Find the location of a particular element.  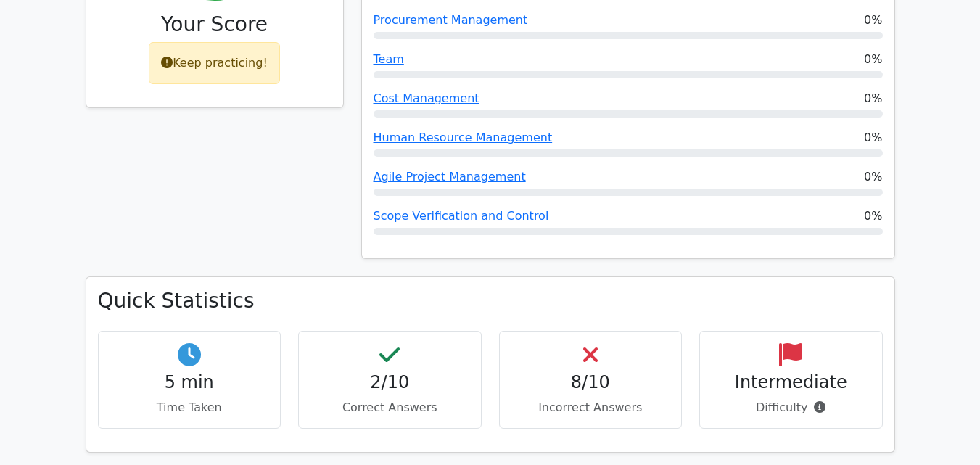

p: Incorrect Answers is located at coordinates (591, 408).